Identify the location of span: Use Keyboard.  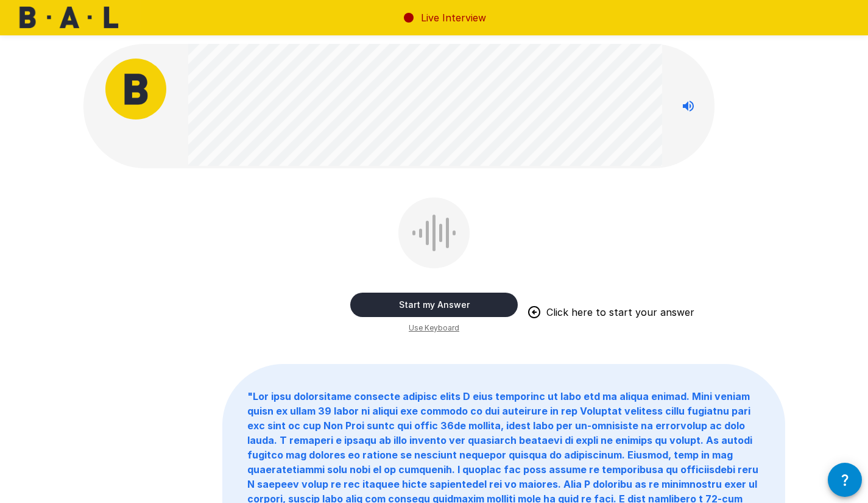
(434, 328).